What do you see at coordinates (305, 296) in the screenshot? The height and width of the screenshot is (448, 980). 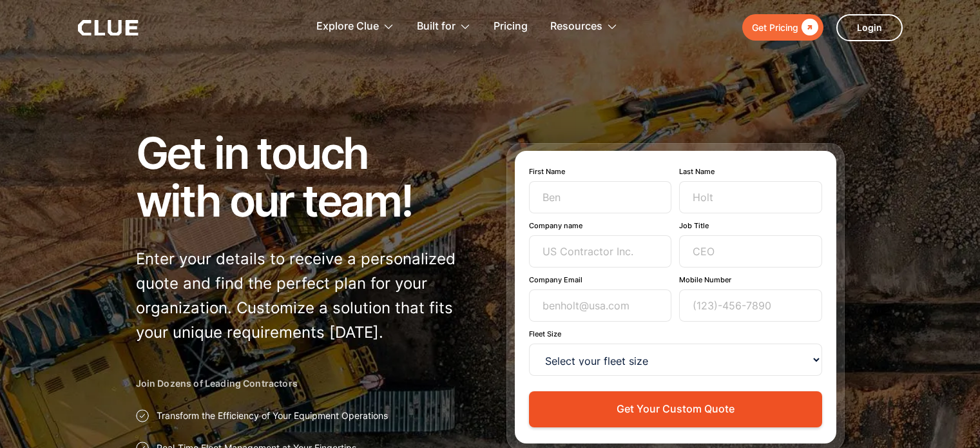 I see `p: Enter your details to receive a personalized quote and find the perfect plan for your organizatio...` at bounding box center [305, 296].